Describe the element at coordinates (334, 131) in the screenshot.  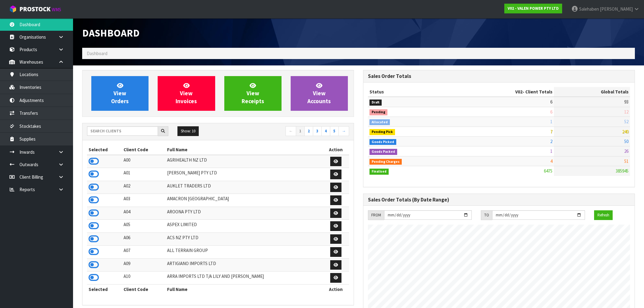
I see `a: 5` at that location.